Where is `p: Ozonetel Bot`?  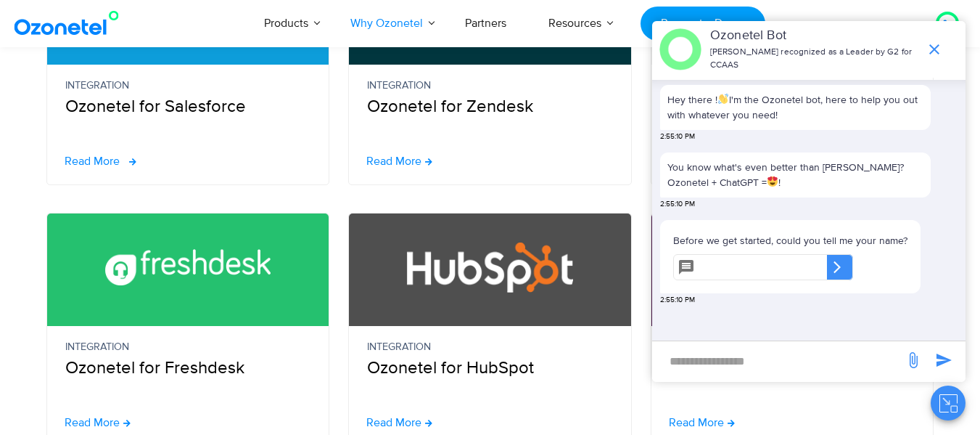 p: Ozonetel Bot is located at coordinates (814, 35).